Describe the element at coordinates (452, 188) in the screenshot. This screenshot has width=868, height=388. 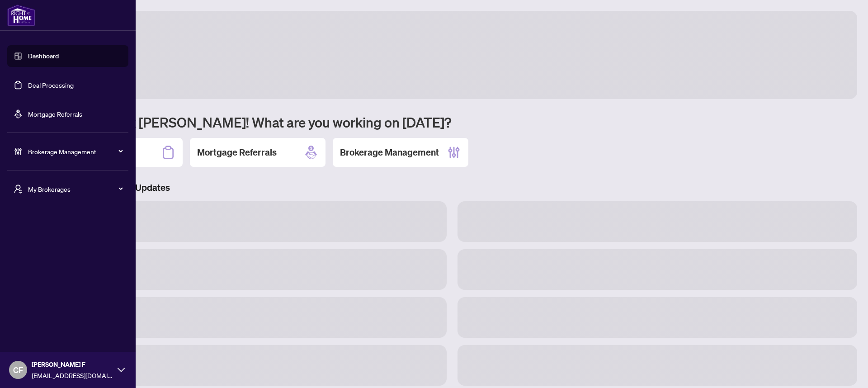
I see `h3: Brokerage & Industry Updates` at that location.